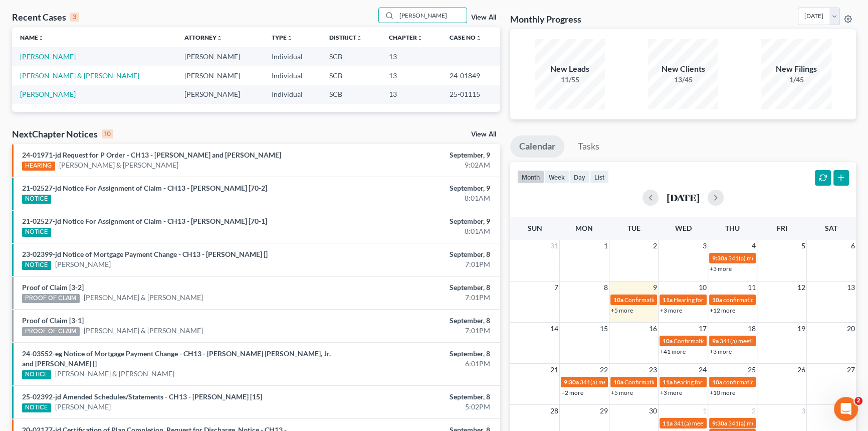 This screenshot has width=868, height=431. Describe the element at coordinates (53, 287) in the screenshot. I see `a: Proof of Claim [3-2]` at that location.